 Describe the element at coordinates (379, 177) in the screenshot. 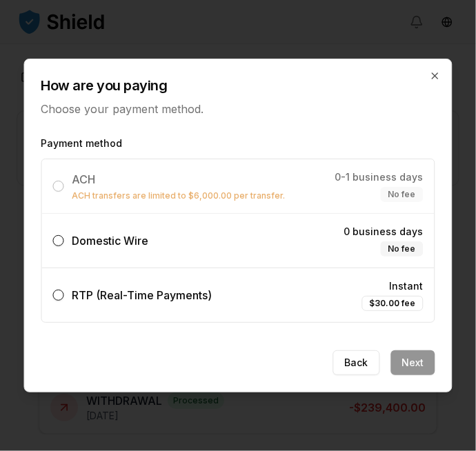

I see `span: 0-1 business days` at that location.